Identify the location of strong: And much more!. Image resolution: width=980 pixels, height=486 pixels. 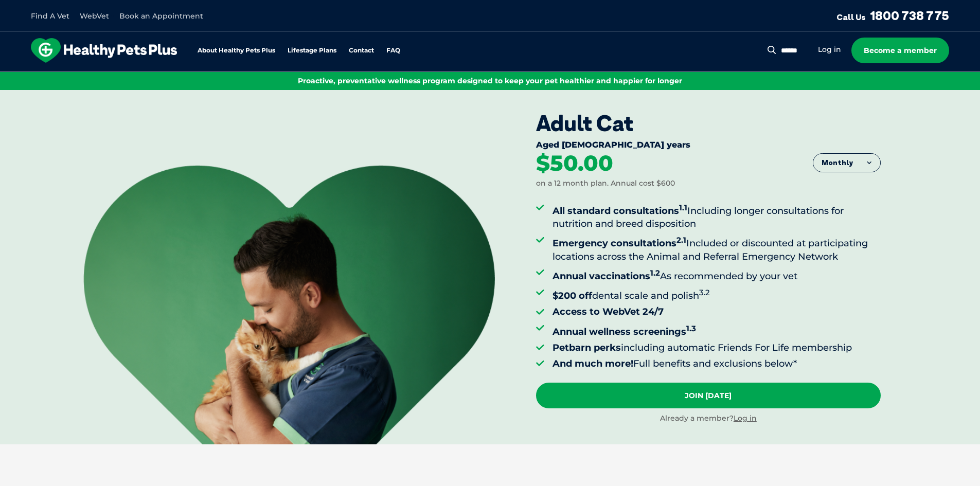
(593, 364).